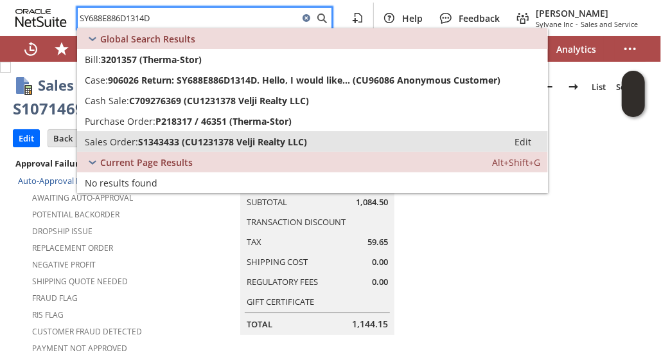 This screenshot has height=355, width=661. I want to click on div: More menus, so click(630, 49).